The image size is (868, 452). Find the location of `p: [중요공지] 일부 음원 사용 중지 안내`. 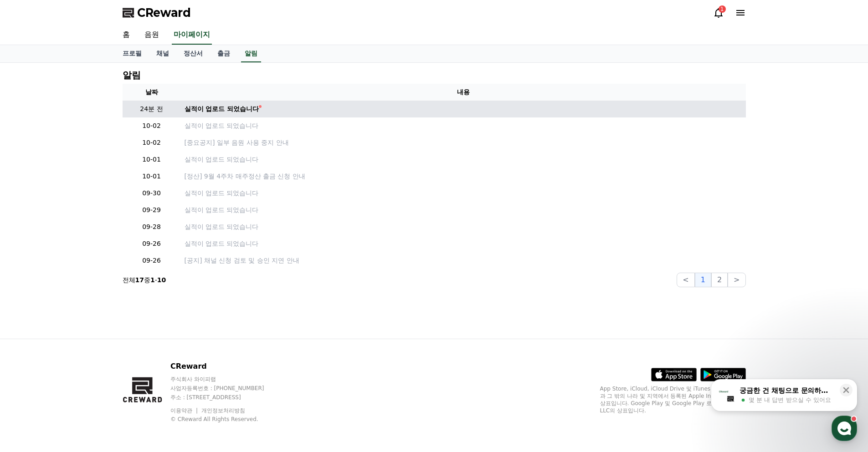

p: [중요공지] 일부 음원 사용 중지 안내 is located at coordinates (463, 142).